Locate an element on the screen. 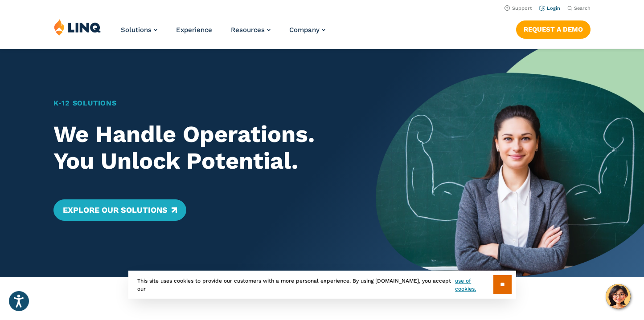 The image size is (644, 320). button: Hello, have a question? Let’s chat. is located at coordinates (618, 296).